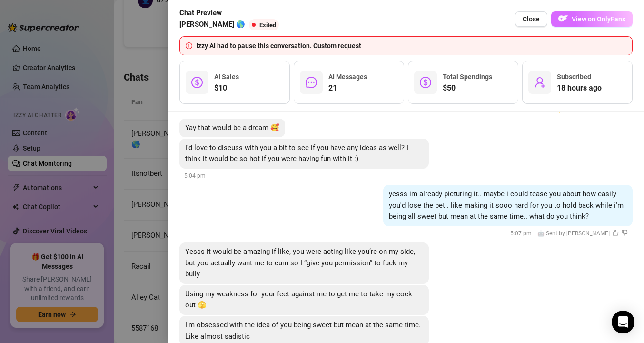 This screenshot has width=644, height=343. Describe the element at coordinates (412, 46) in the screenshot. I see `div: Izzy AI had to pause this conversation. Custom request` at that location.